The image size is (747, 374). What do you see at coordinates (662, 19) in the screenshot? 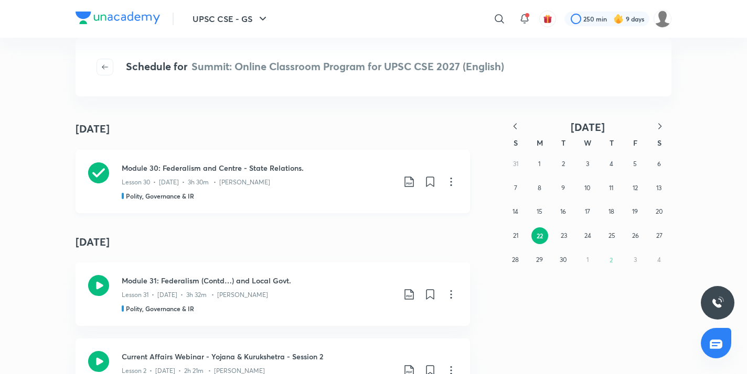
I see `img: Celina Chingmuan` at bounding box center [662, 19].